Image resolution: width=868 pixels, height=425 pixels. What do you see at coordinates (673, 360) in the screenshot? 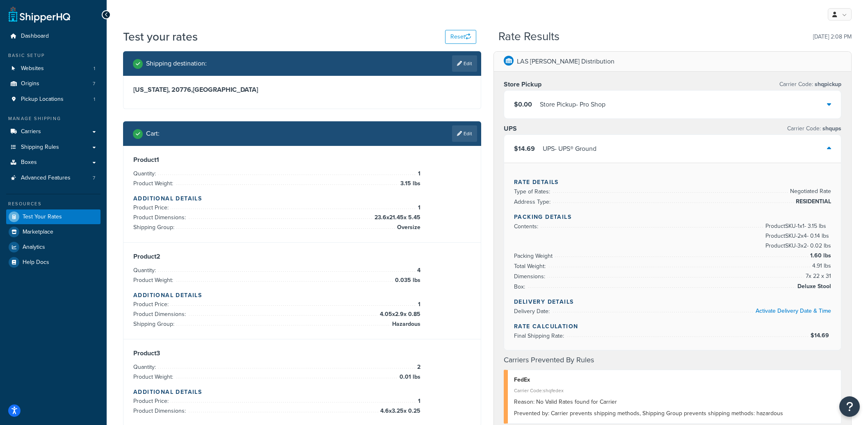
I see `h4: Carriers Prevented By Rules` at bounding box center [673, 360].